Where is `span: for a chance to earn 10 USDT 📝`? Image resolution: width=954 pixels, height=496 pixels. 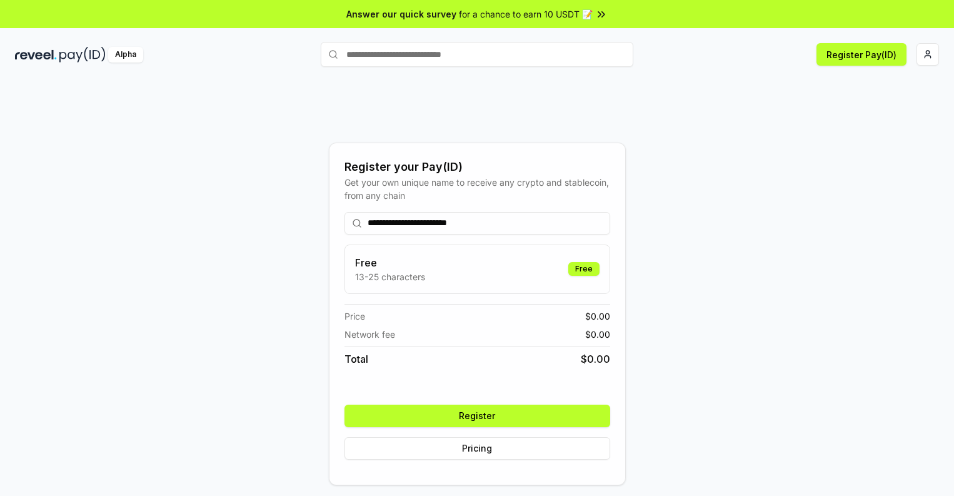 span: for a chance to earn 10 USDT 📝 is located at coordinates (526, 14).